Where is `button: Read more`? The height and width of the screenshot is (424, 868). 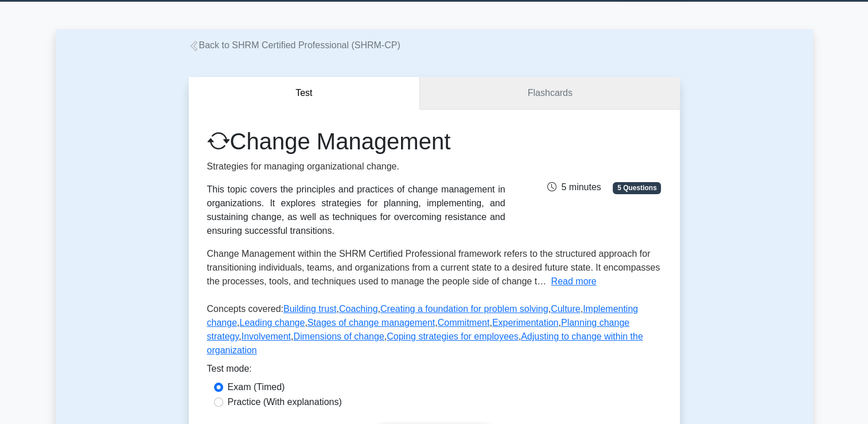 button: Read more is located at coordinates (573, 281).